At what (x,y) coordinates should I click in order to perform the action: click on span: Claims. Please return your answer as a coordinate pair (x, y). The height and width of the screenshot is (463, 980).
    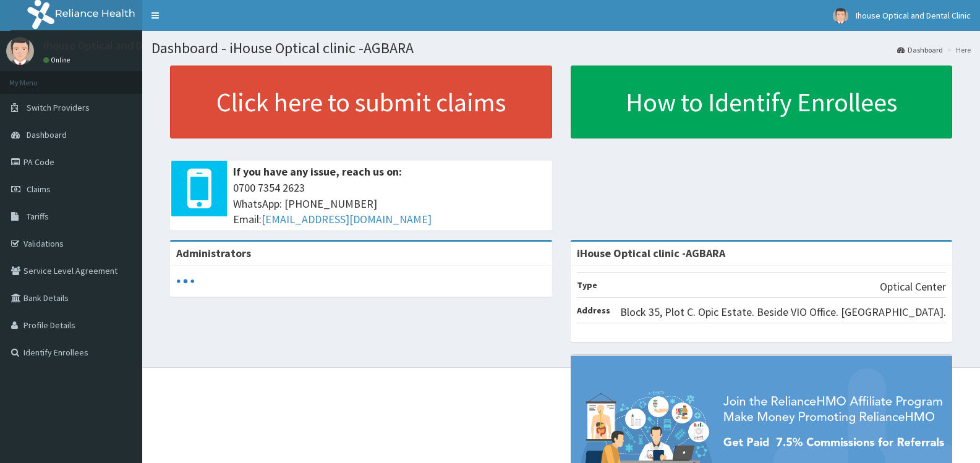
    Looking at the image, I should click on (38, 190).